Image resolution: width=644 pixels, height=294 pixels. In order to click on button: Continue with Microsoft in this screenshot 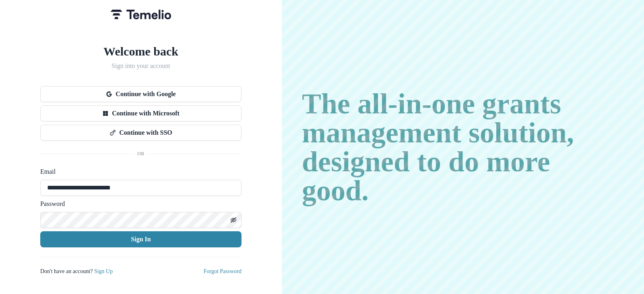, I will do `click(141, 113)`.